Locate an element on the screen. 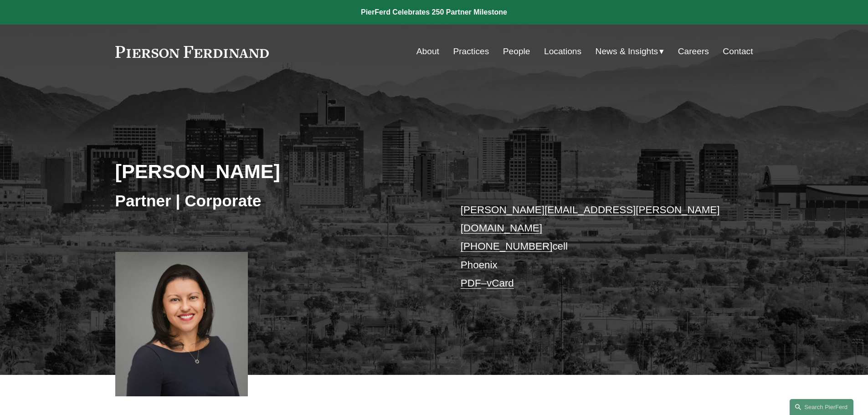  a: Search this site is located at coordinates (822, 407).